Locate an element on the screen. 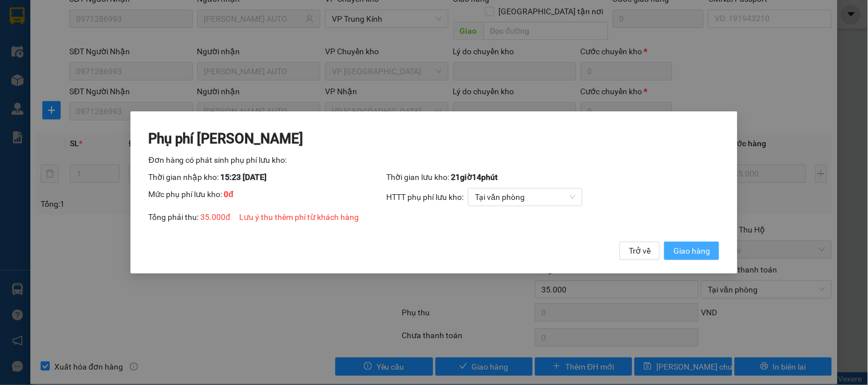 The height and width of the screenshot is (385, 868). span: Giao hàng is located at coordinates (692, 251).